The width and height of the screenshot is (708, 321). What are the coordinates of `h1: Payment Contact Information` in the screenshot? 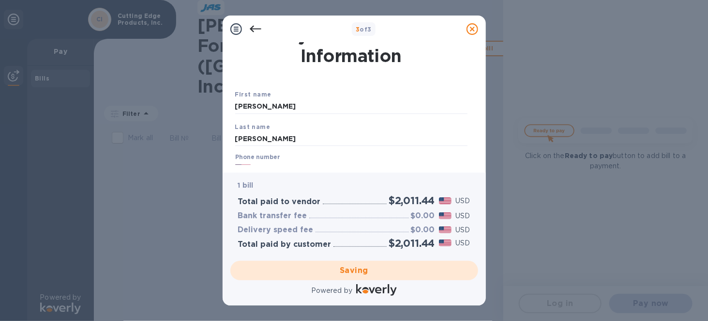 It's located at (352, 46).